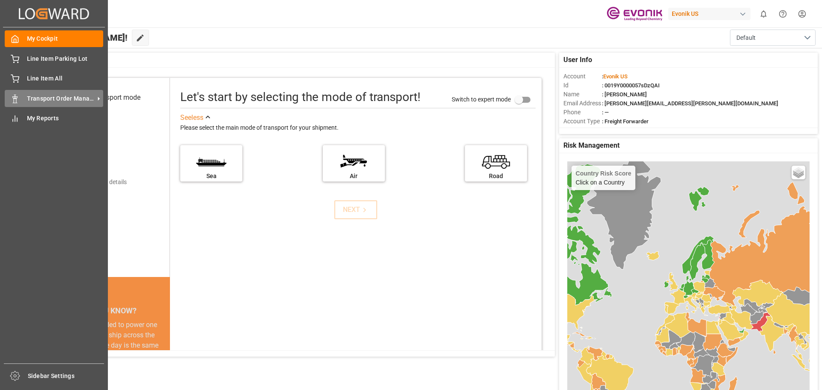 The width and height of the screenshot is (822, 390). What do you see at coordinates (481, 99) in the screenshot?
I see `span: Switch to expert mode` at bounding box center [481, 99].